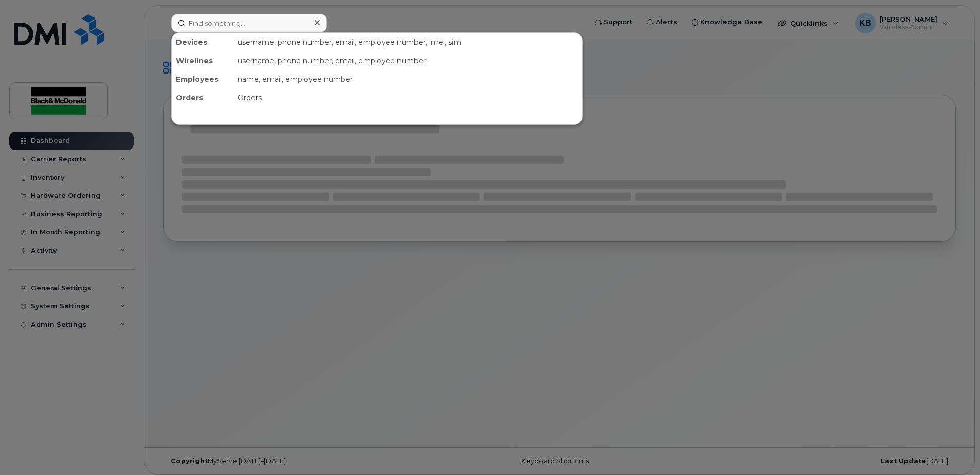  What do you see at coordinates (408, 61) in the screenshot?
I see `div: username, phone number, email, employee number` at bounding box center [408, 61].